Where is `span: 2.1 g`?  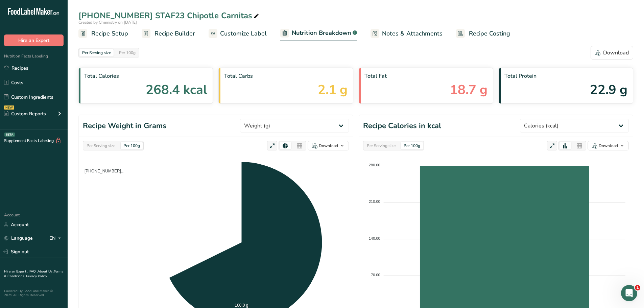
span: 2.1 g is located at coordinates (333, 90).